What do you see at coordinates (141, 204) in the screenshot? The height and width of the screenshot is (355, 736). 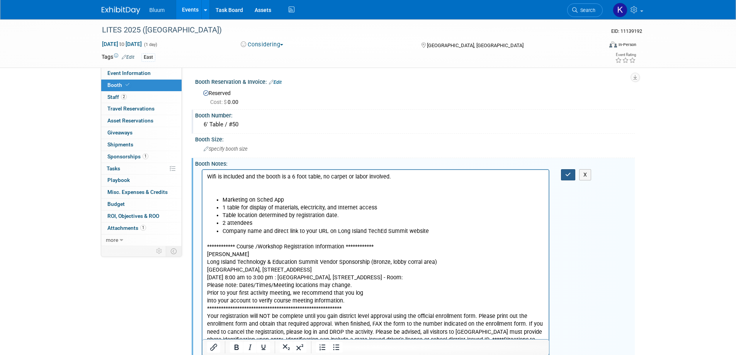 I see `a: Budget` at bounding box center [141, 204].